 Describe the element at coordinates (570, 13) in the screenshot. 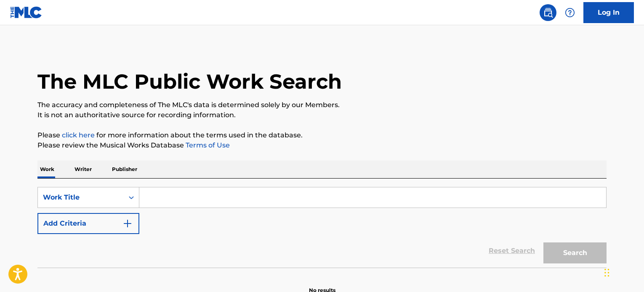

I see `img: help` at that location.